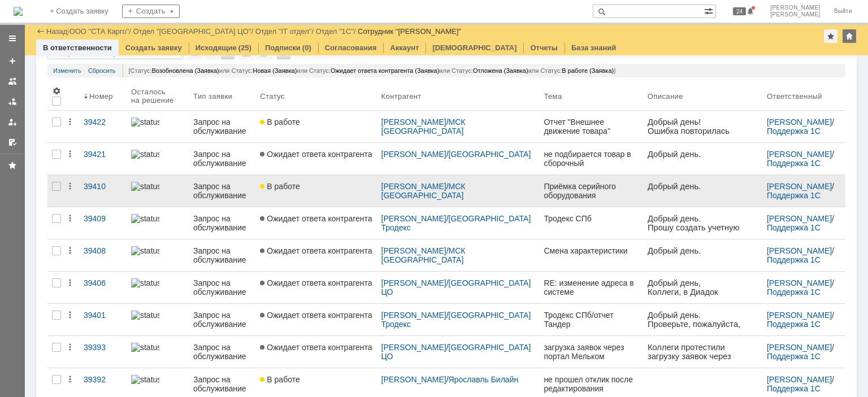  Describe the element at coordinates (103, 154) in the screenshot. I see `div: 39421` at that location.